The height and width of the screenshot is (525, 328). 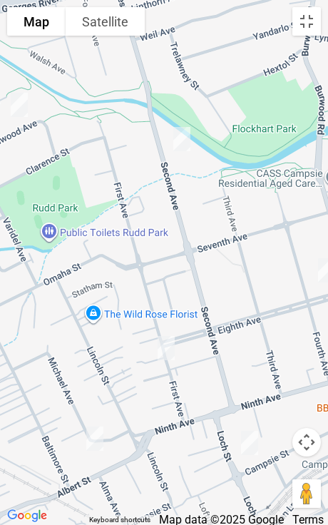 What do you see at coordinates (120, 520) in the screenshot?
I see `button: Keyboard shortcuts` at bounding box center [120, 520].